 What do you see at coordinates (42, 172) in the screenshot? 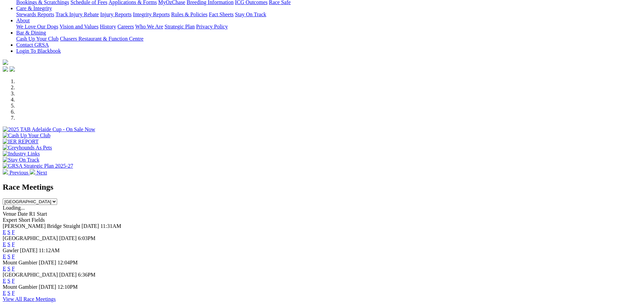
I see `span: Next` at bounding box center [42, 172].